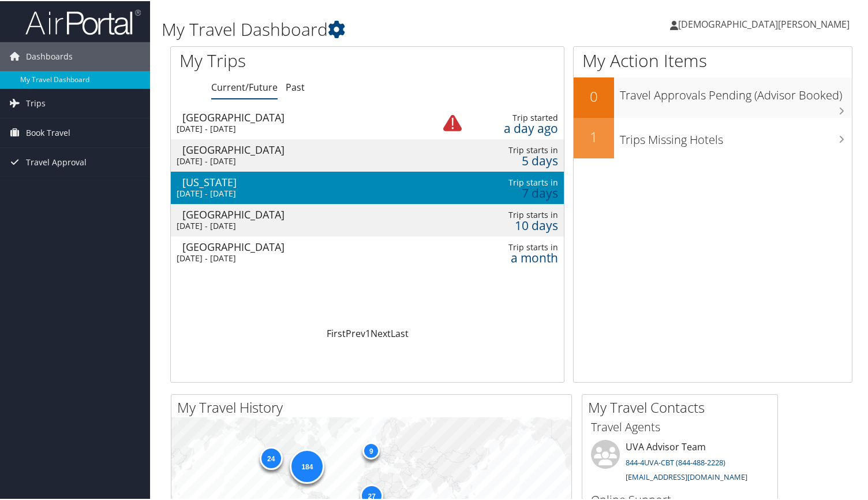 The image size is (868, 500). Describe the element at coordinates (400, 332) in the screenshot. I see `a: Last` at that location.